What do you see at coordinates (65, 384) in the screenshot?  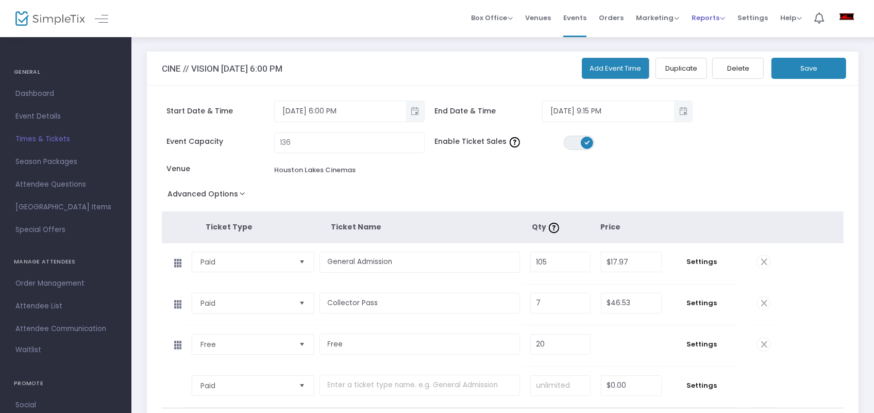 I see `h4: PROMOTE` at bounding box center [65, 384].